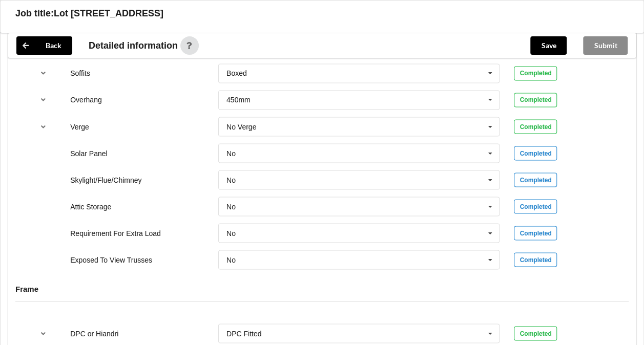 The image size is (644, 345). What do you see at coordinates (238, 100) in the screenshot?
I see `div: 450mm` at bounding box center [238, 100].